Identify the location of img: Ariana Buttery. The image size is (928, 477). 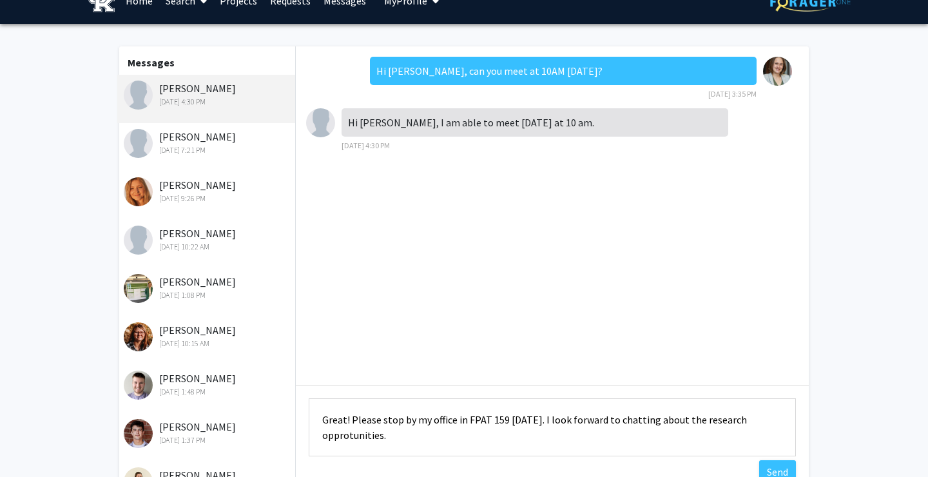
(138, 191).